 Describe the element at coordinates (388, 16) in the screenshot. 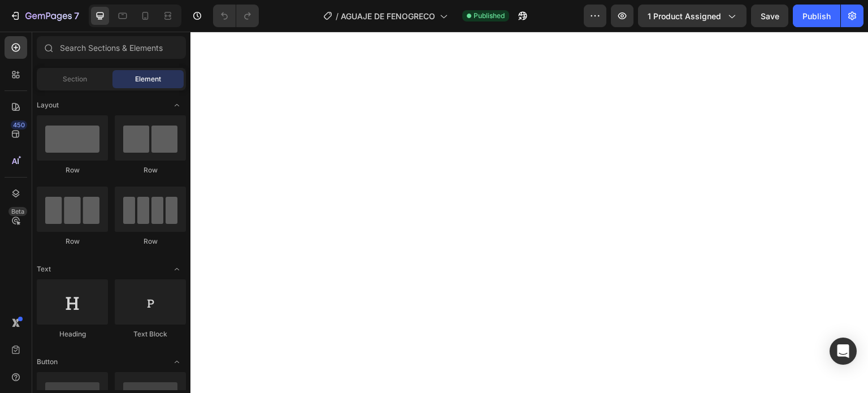

I see `span: AGUAJE DE FENOGRECO` at that location.